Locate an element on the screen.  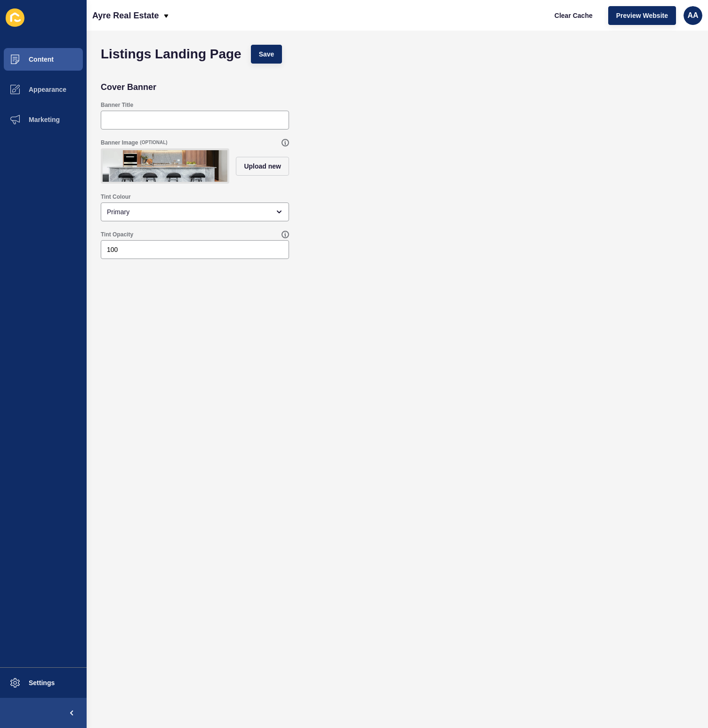
span: (OPTIONAL) is located at coordinates (153, 142).